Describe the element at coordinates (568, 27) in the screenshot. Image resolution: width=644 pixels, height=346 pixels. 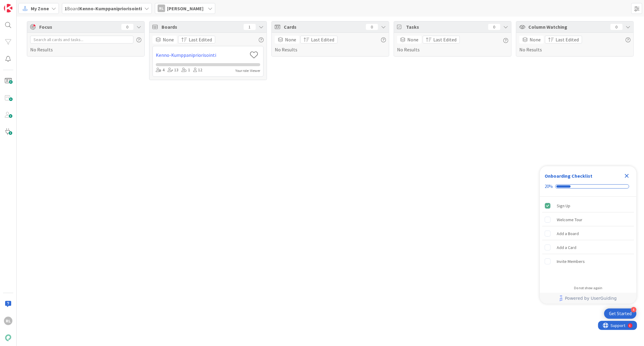
I see `span: Column Watching` at that location.